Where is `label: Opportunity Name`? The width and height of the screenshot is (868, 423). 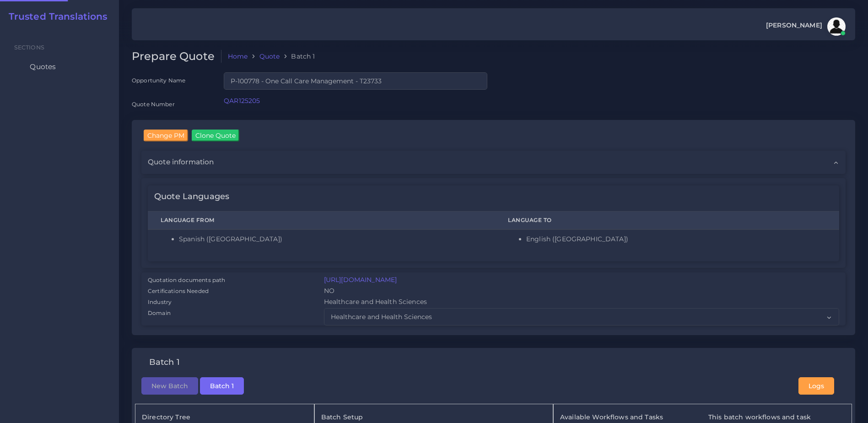 label: Opportunity Name is located at coordinates (158, 80).